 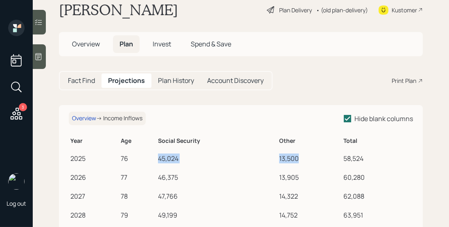 I want to click on div: 76, so click(x=138, y=158).